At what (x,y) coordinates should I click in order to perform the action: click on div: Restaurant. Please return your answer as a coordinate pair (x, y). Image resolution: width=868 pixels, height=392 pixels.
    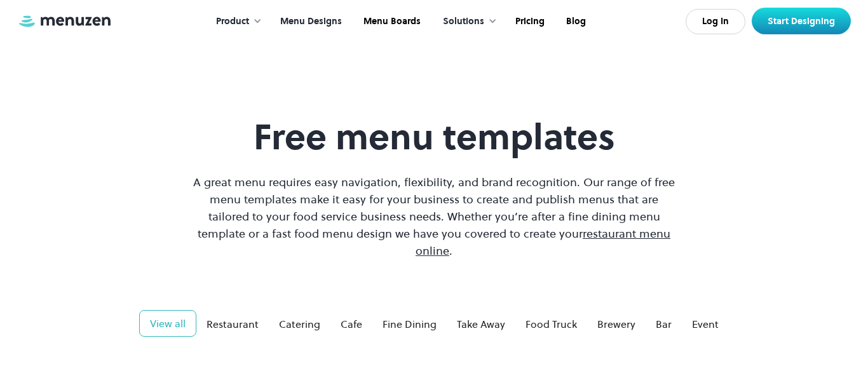
    Looking at the image, I should click on (232, 324).